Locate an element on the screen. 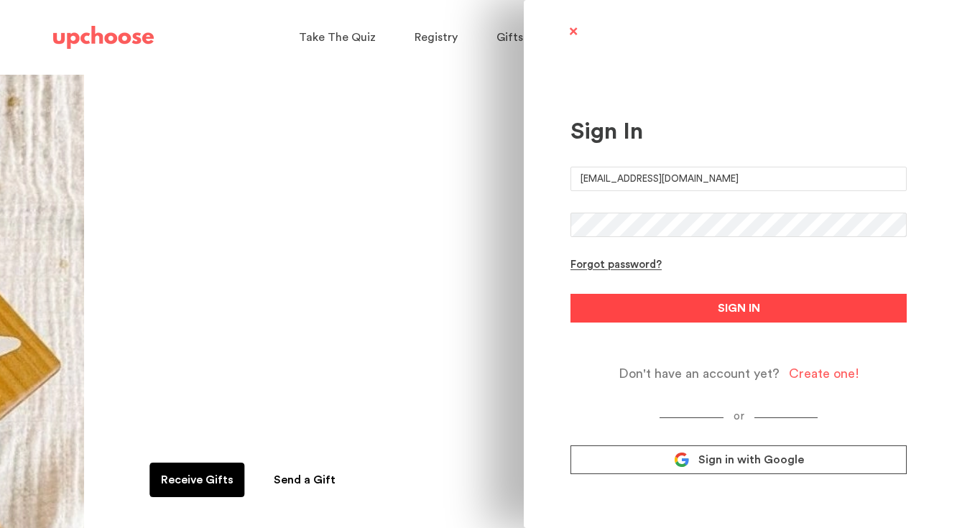  button: SIGN IN is located at coordinates (738, 309).